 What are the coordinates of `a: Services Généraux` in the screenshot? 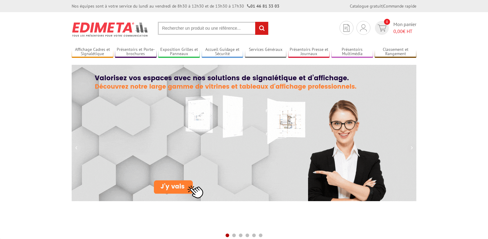 It's located at (266, 52).